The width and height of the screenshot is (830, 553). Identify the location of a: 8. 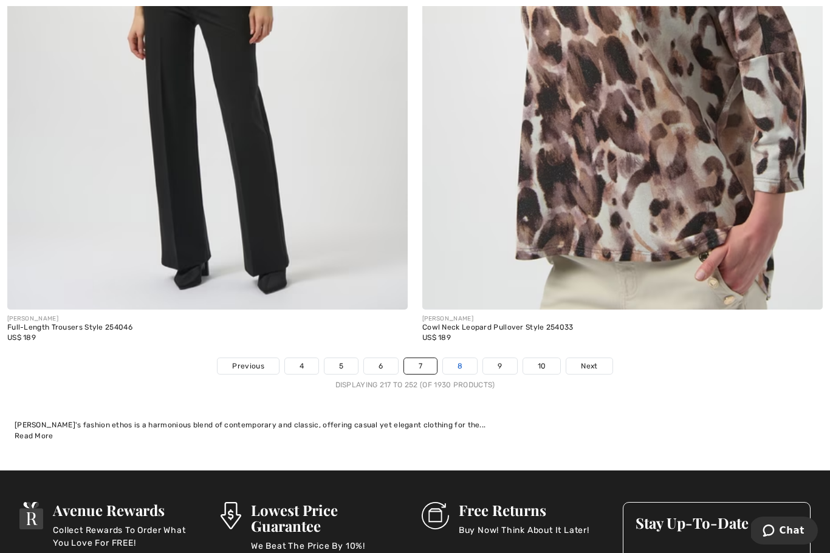
(460, 366).